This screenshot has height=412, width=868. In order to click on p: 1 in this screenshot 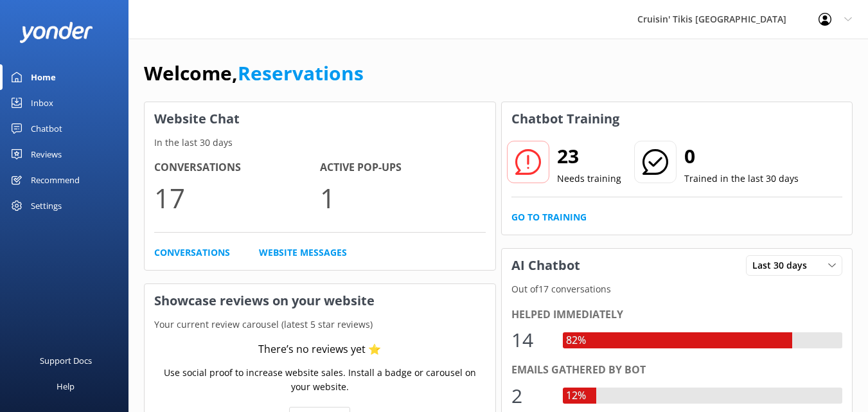, I will do `click(403, 197)`.